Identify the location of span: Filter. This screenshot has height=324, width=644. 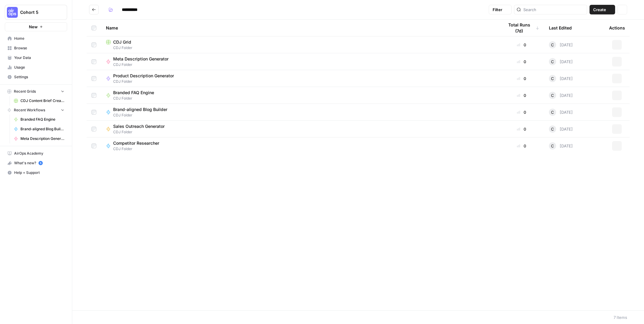
(498, 10).